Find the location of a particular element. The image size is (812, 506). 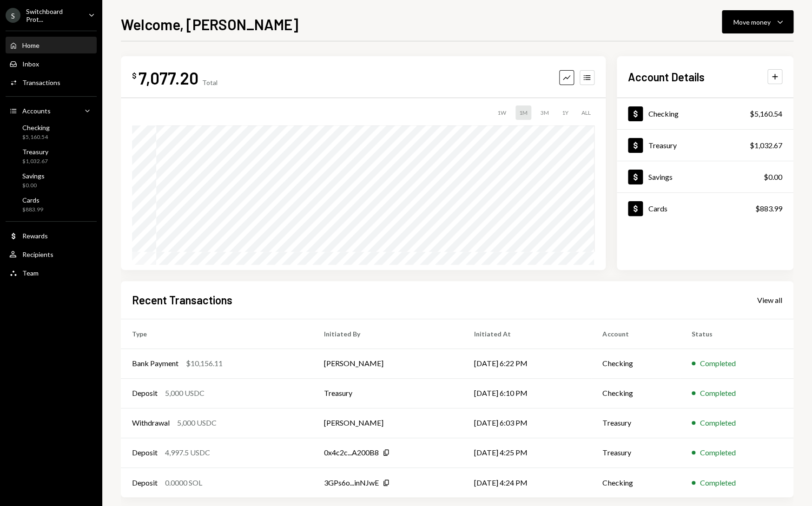

div: 4,997.5 USDC is located at coordinates (187, 452).